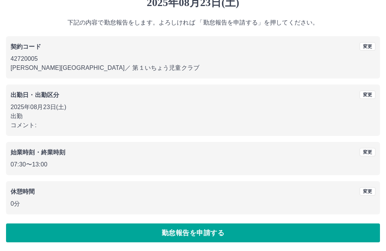  Describe the element at coordinates (38, 152) in the screenshot. I see `b: 始業時刻・終業時刻` at that location.